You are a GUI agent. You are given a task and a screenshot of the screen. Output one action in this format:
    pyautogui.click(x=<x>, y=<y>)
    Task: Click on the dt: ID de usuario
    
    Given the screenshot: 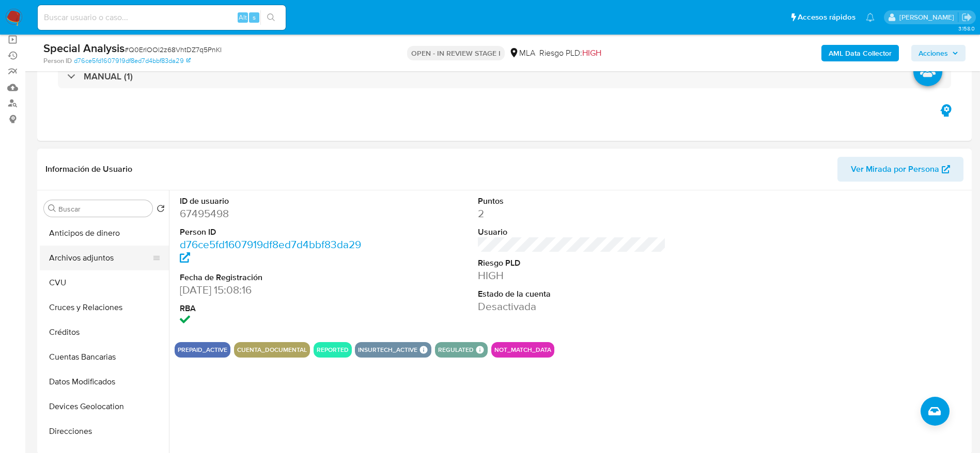 What is the action you would take?
    pyautogui.click(x=274, y=201)
    